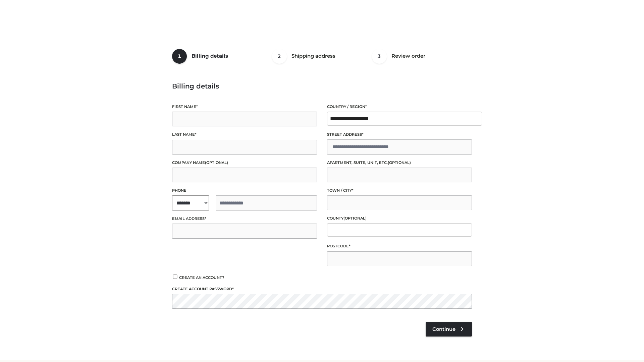  What do you see at coordinates (409, 55) in the screenshot?
I see `span: Review order` at bounding box center [409, 55].